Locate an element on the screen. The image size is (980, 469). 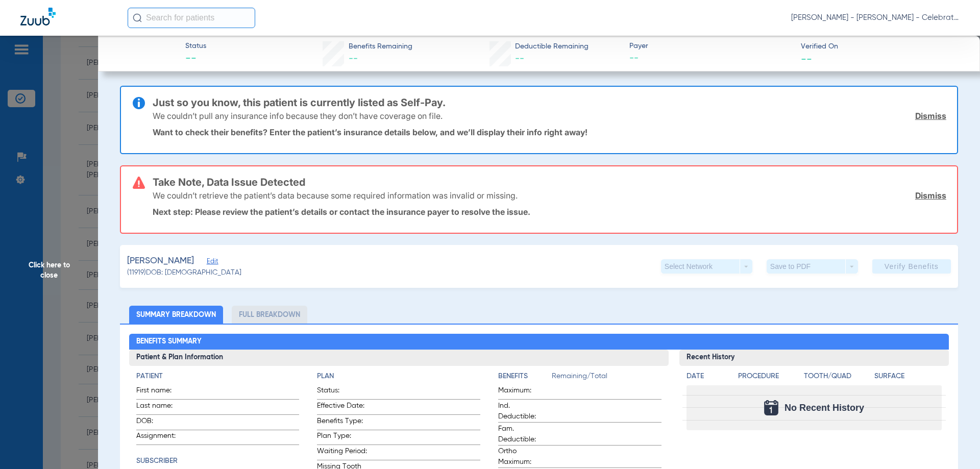
li: Summary Breakdown is located at coordinates (176, 314).